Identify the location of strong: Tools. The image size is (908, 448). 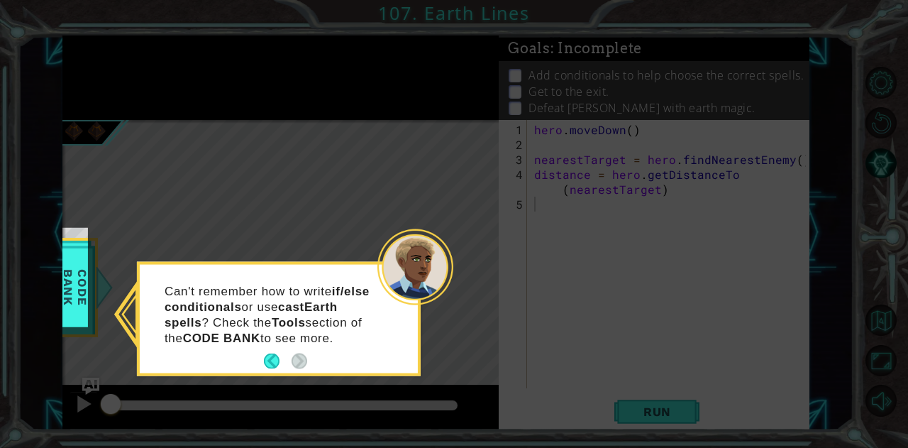
(289, 321).